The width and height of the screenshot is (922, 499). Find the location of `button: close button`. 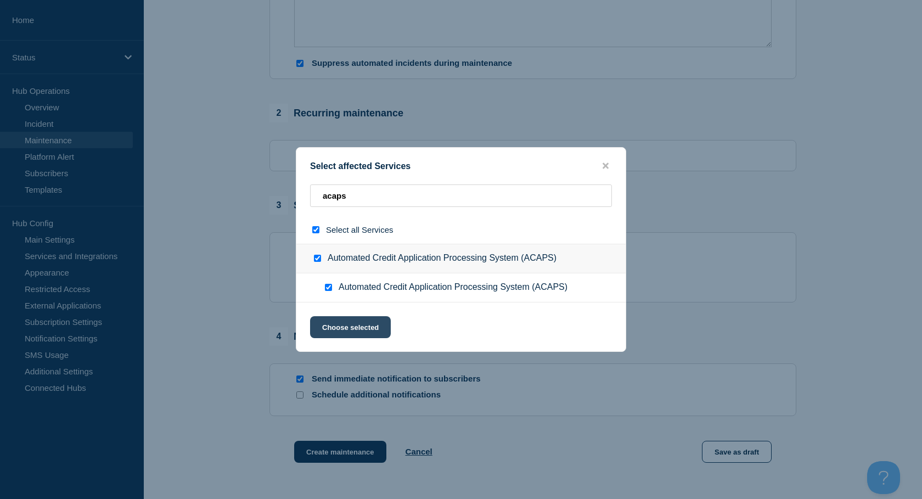

button: close button is located at coordinates (606, 166).